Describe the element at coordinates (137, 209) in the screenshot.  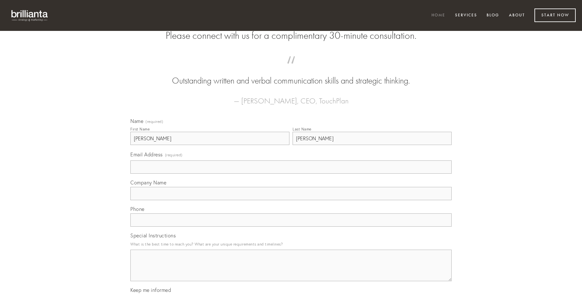
I see `span: Phone` at that location.